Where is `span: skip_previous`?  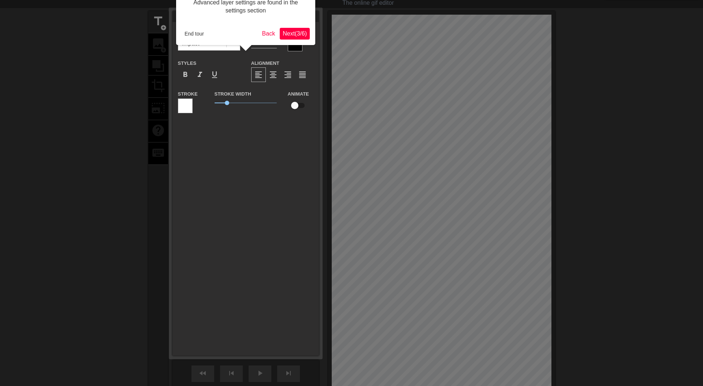 span: skip_previous is located at coordinates (231, 373).